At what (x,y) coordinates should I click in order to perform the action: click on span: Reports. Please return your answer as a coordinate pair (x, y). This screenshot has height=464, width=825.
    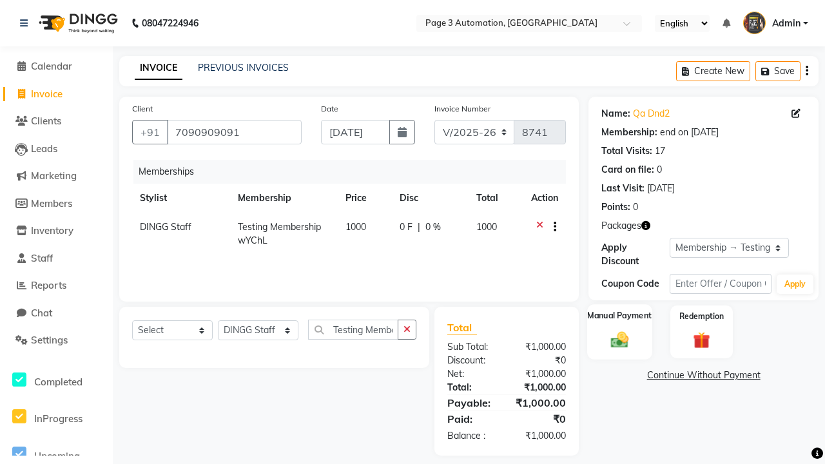
    Looking at the image, I should click on (48, 285).